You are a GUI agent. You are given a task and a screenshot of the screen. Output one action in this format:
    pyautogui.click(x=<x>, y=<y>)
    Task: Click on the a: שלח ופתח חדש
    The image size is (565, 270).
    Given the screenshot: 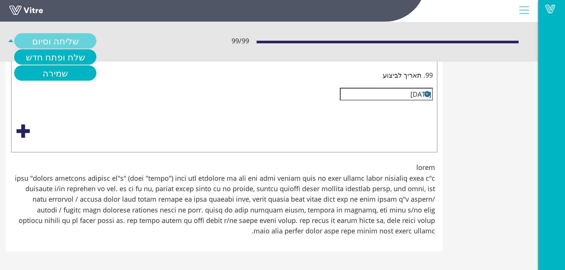 What is the action you would take?
    pyautogui.click(x=55, y=57)
    